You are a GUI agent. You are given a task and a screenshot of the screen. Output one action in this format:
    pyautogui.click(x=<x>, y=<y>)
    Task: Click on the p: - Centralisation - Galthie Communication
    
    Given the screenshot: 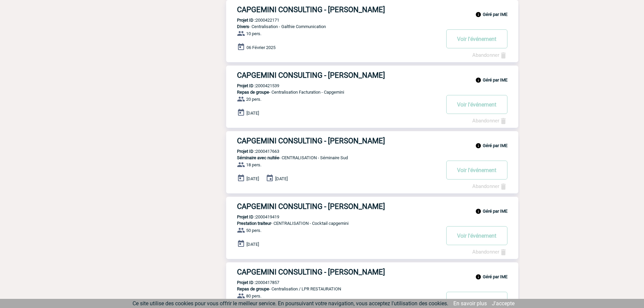 What is the action you would take?
    pyautogui.click(x=333, y=27)
    